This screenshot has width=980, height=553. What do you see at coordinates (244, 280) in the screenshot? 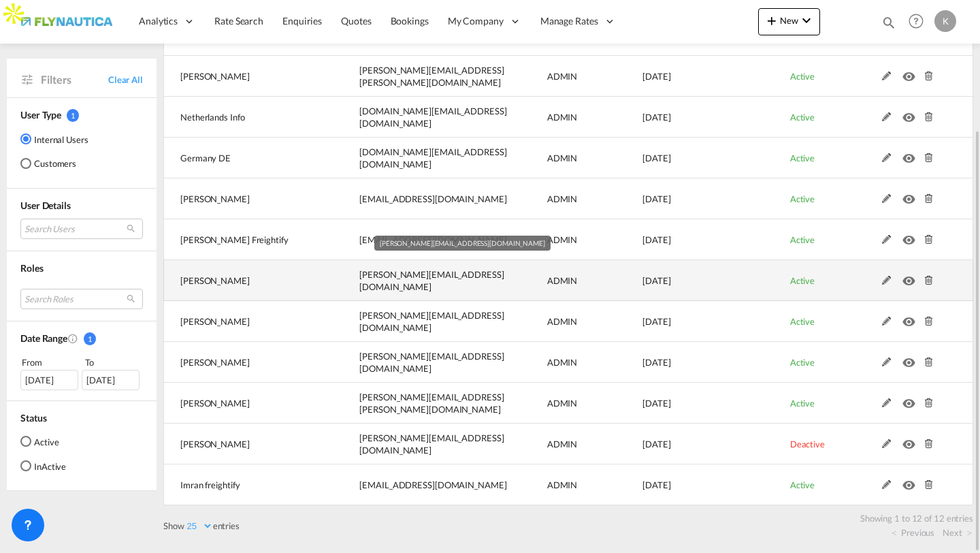
I see `td: Kirk Aranha` at bounding box center [244, 280].